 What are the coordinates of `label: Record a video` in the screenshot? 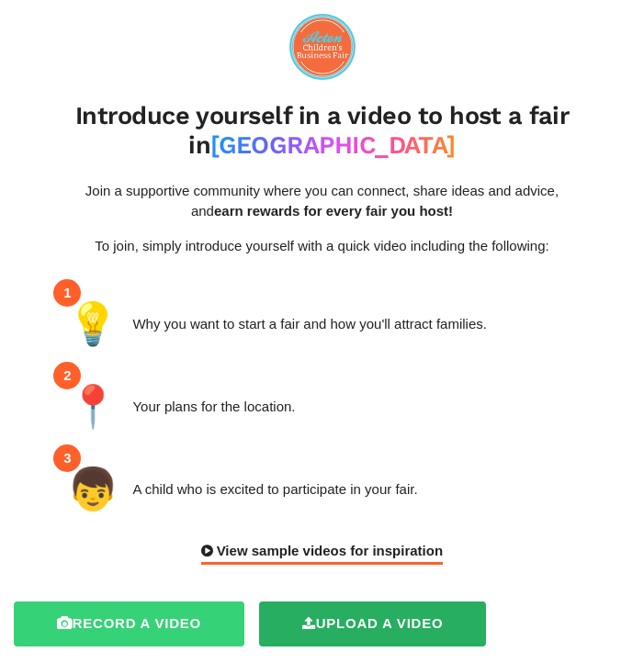 It's located at (129, 623).